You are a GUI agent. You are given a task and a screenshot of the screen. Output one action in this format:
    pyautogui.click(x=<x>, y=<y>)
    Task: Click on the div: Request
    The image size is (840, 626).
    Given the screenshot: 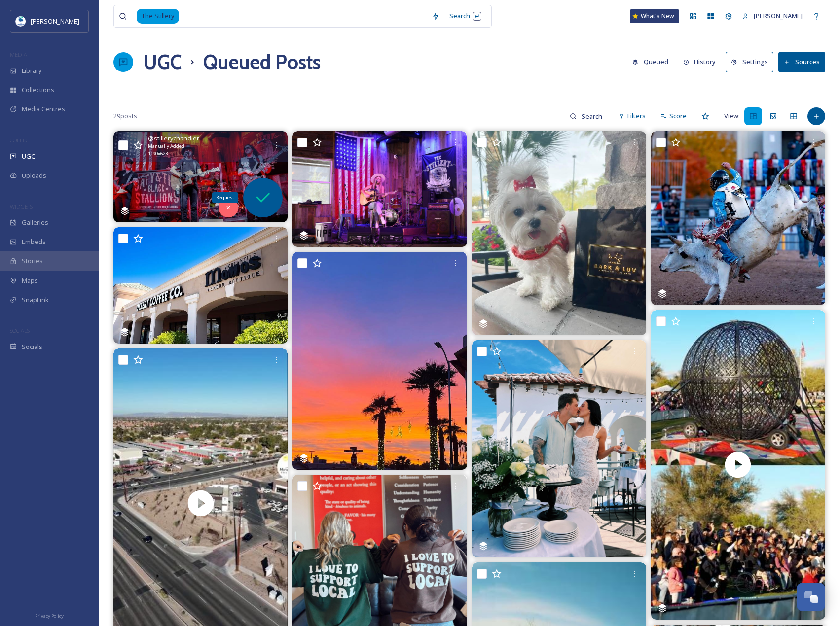 What is the action you would take?
    pyautogui.click(x=225, y=198)
    